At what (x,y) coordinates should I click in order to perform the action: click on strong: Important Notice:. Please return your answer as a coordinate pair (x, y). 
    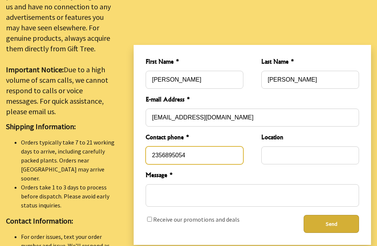
    Looking at the image, I should click on (35, 69).